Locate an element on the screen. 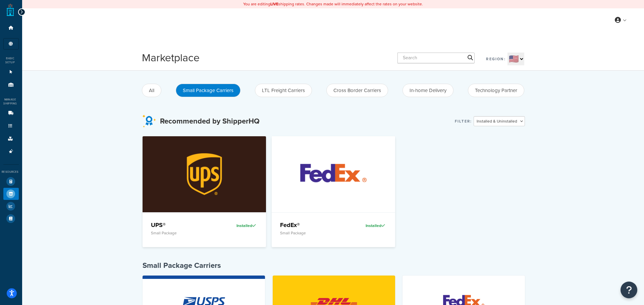  button: In-home Delivery is located at coordinates (428, 91).